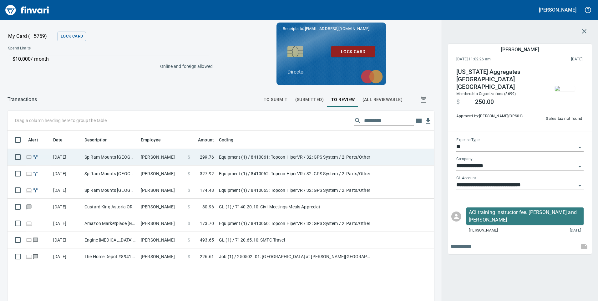 The height and width of the screenshot is (301, 598). What do you see at coordinates (207, 223) in the screenshot?
I see `span: 173.70` at bounding box center [207, 223].